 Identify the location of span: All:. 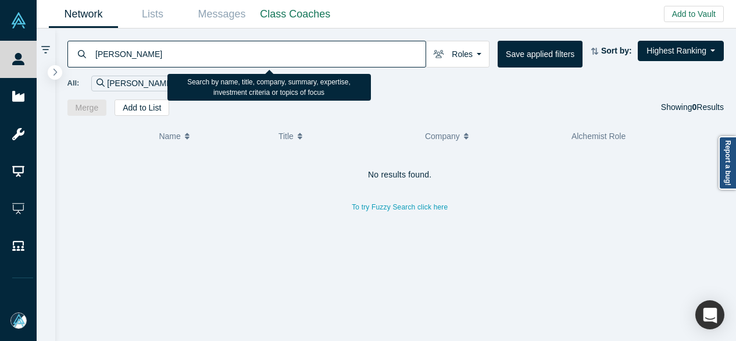
(73, 83).